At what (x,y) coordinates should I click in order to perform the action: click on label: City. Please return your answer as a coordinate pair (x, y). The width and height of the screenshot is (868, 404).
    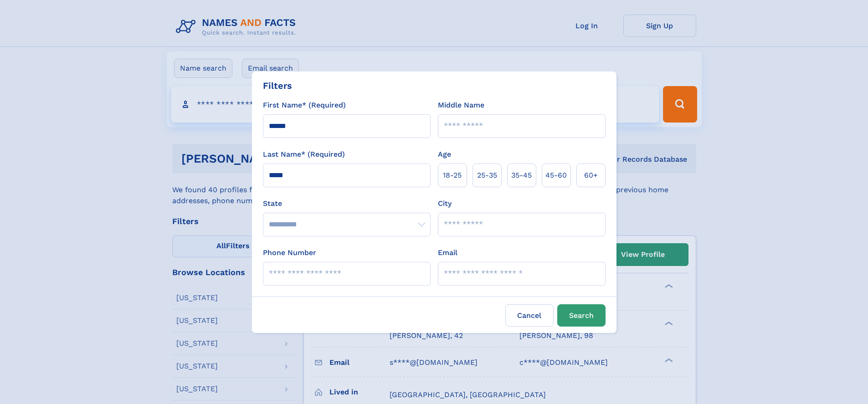
    Looking at the image, I should click on (445, 204).